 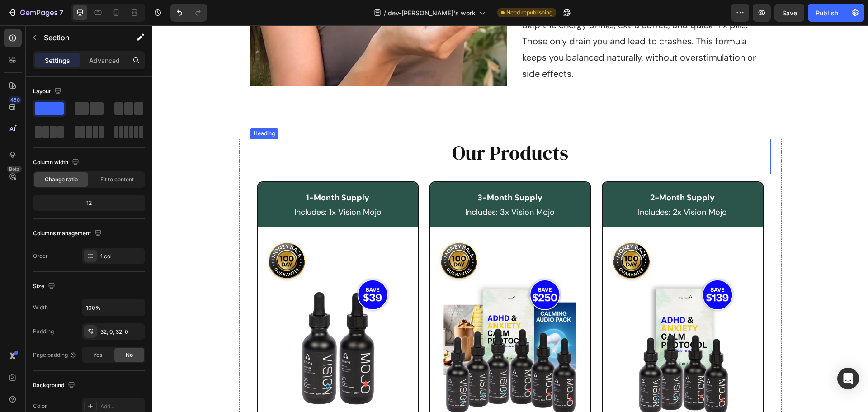 What do you see at coordinates (44, 332) in the screenshot?
I see `div: Padding` at bounding box center [44, 332].